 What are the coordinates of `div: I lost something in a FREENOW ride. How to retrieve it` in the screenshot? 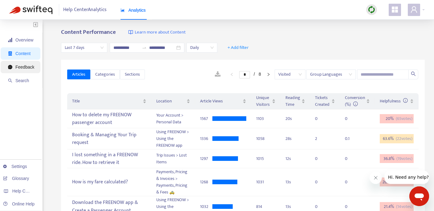 It's located at (109, 159).